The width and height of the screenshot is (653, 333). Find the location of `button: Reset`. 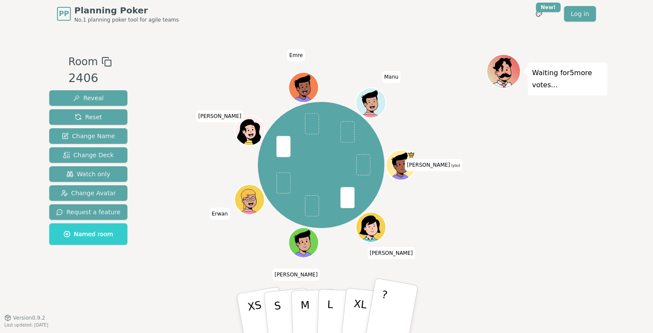

button: Reset is located at coordinates (88, 117).